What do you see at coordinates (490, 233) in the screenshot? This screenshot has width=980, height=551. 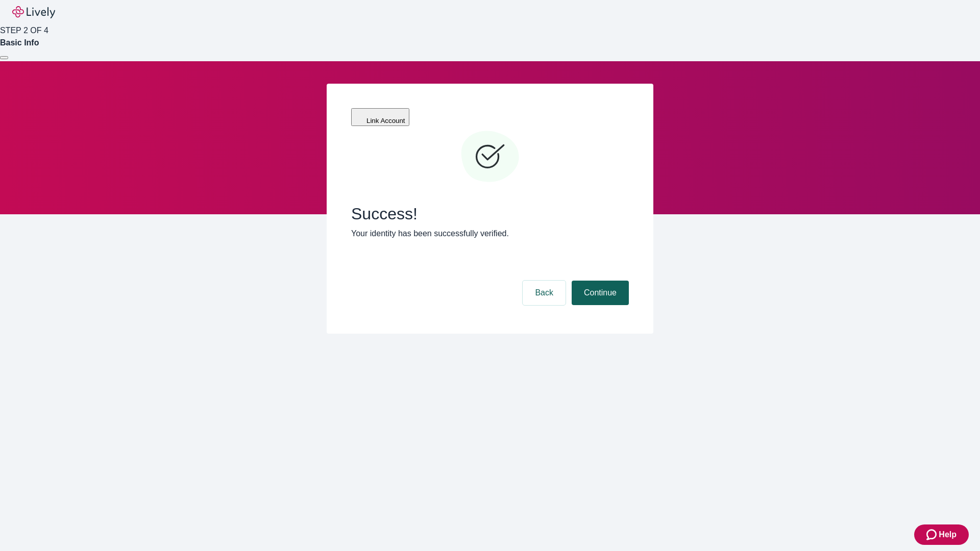 I see `p: Your identity has been successfully verified.` at bounding box center [490, 233].